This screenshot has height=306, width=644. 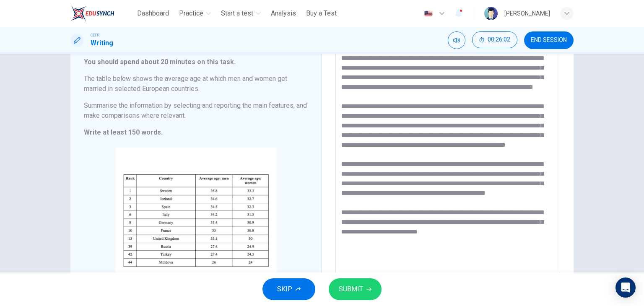 I want to click on a: Dashboard, so click(x=153, y=14).